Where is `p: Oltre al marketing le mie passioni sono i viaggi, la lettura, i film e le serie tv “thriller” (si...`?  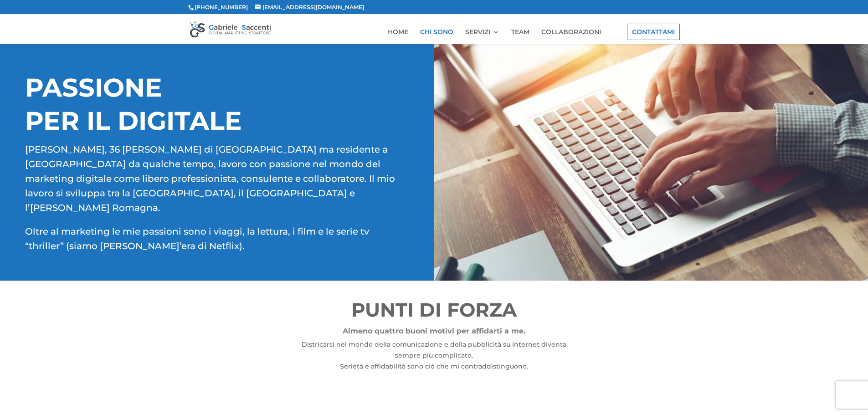
p: Oltre al marketing le mie passioni sono i viaggi, la lettura, i film e le serie tv “thriller” (si... is located at coordinates (217, 238).